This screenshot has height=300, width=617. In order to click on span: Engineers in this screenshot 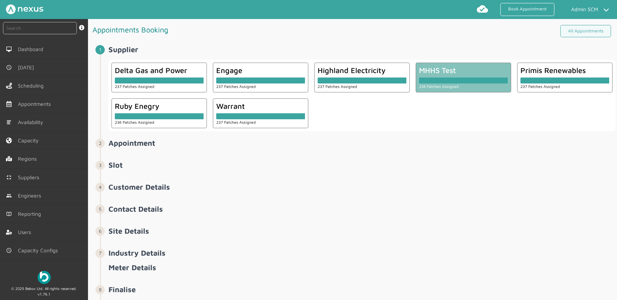, I will do `click(31, 196)`.